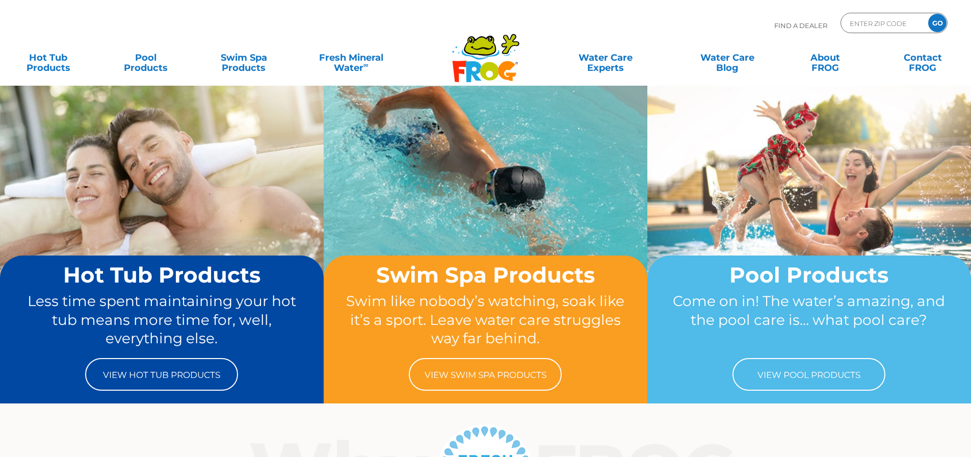 The height and width of the screenshot is (457, 971). What do you see at coordinates (486, 51) in the screenshot?
I see `img: Frog Products Logo` at bounding box center [486, 51].